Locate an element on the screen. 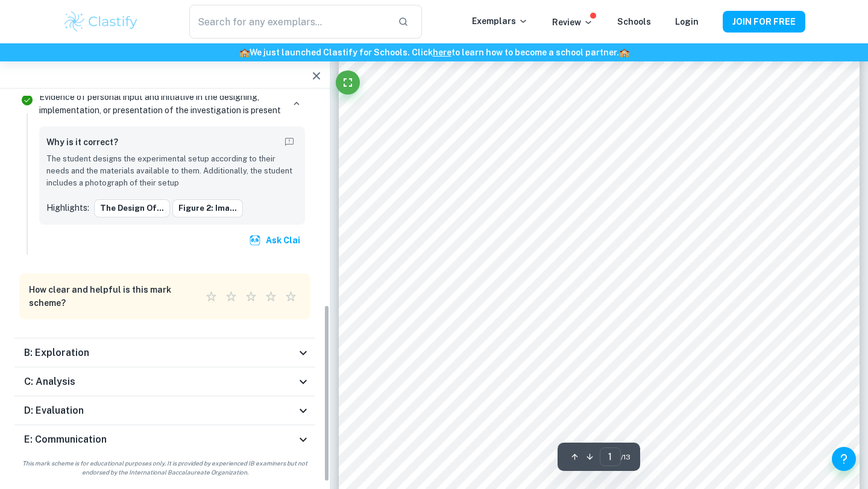 This screenshot has height=489, width=868. h6: E: Communication is located at coordinates (65, 440).